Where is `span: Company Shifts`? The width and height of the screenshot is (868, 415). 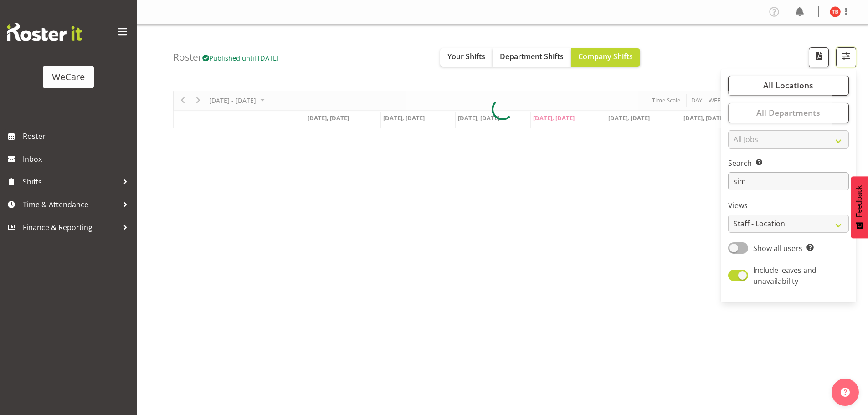
span: Company Shifts is located at coordinates (605, 56).